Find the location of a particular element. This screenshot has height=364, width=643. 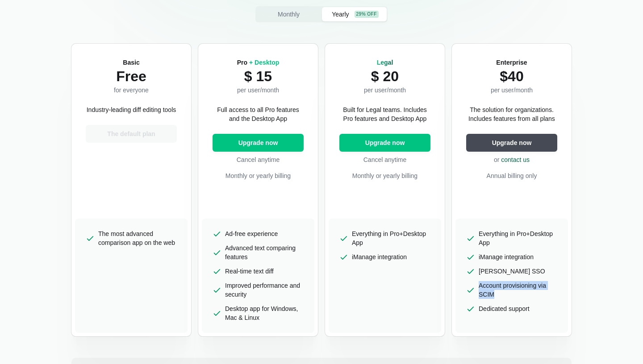

span: Dedicated support is located at coordinates (504, 309).